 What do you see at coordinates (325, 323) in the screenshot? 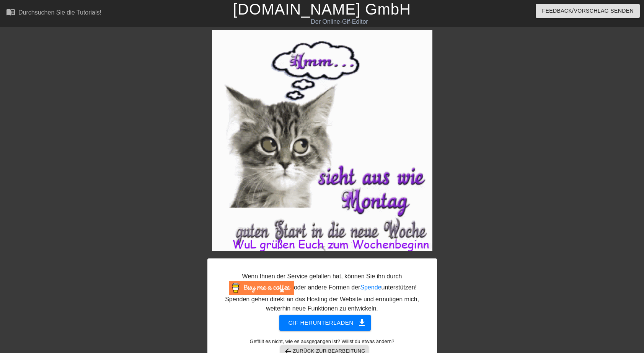
I see `span: Gif herunterladen` at bounding box center [325, 323].